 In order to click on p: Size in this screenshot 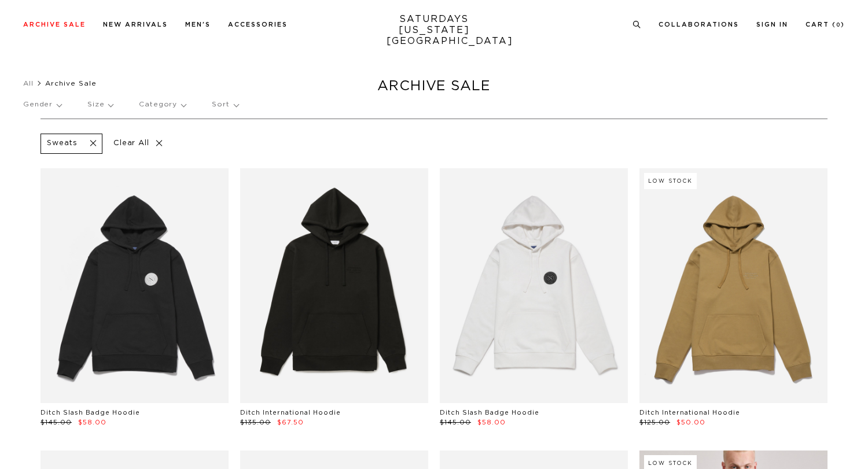, I will do `click(100, 104)`.